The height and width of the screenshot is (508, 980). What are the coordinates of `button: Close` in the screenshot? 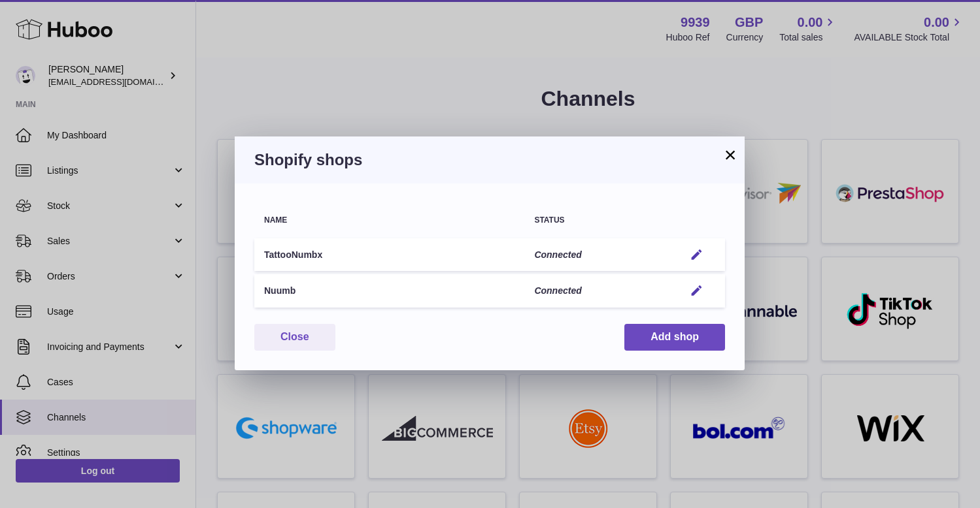 It's located at (295, 337).